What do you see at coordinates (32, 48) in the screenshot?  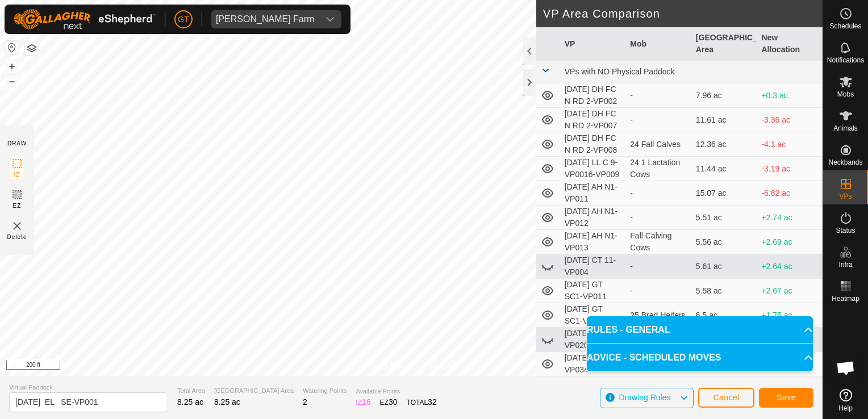 I see `button: Map Layers` at bounding box center [32, 48].